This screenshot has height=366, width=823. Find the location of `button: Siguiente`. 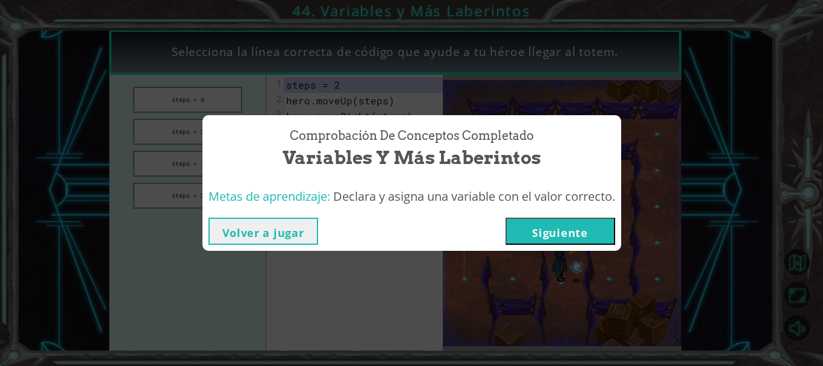

button: Siguiente is located at coordinates (561, 231).